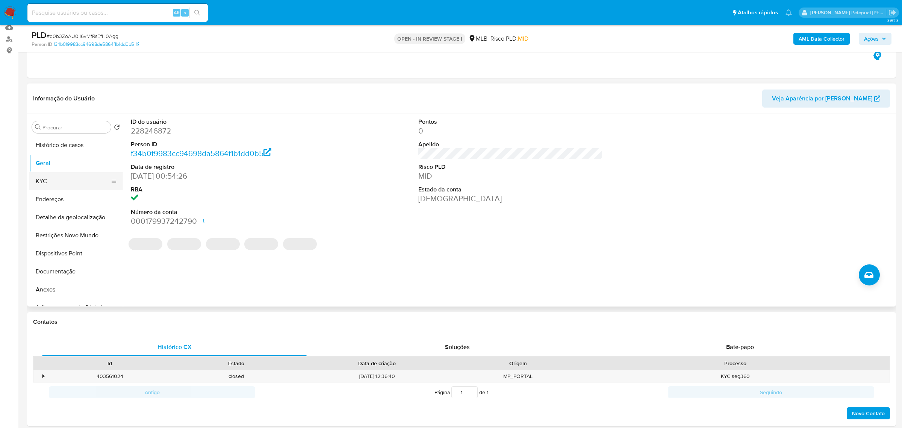 Image resolution: width=902 pixels, height=428 pixels. What do you see at coordinates (174, 347) in the screenshot?
I see `span: Histórico CX` at bounding box center [174, 347].